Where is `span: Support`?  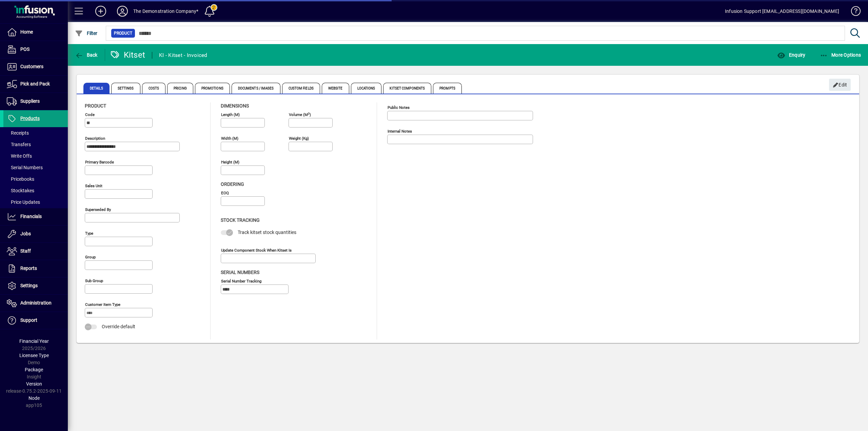
span: Support is located at coordinates (29, 321).